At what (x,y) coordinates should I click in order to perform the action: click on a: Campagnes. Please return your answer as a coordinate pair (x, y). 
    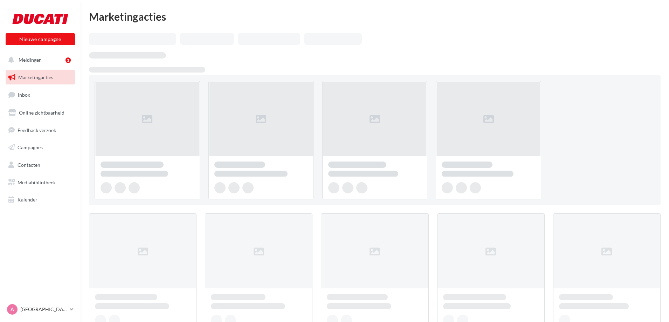
    Looking at the image, I should click on (40, 147).